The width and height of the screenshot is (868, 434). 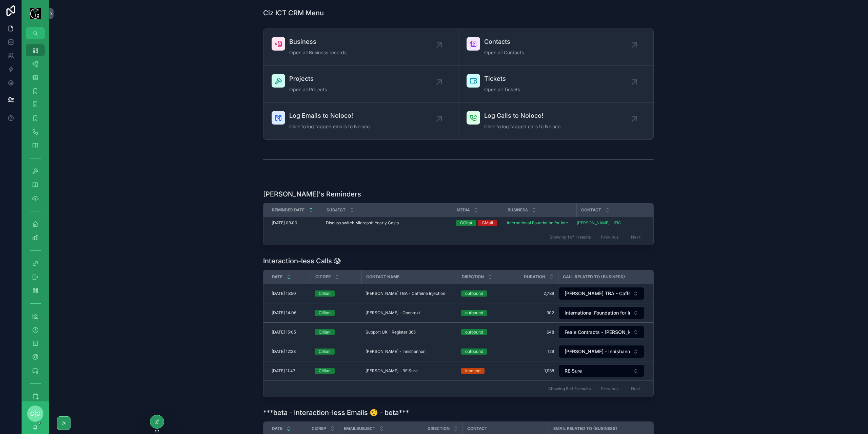 I want to click on a: Log Calls to Noloco!Click to log tagged calls to Noloco, so click(x=555, y=121).